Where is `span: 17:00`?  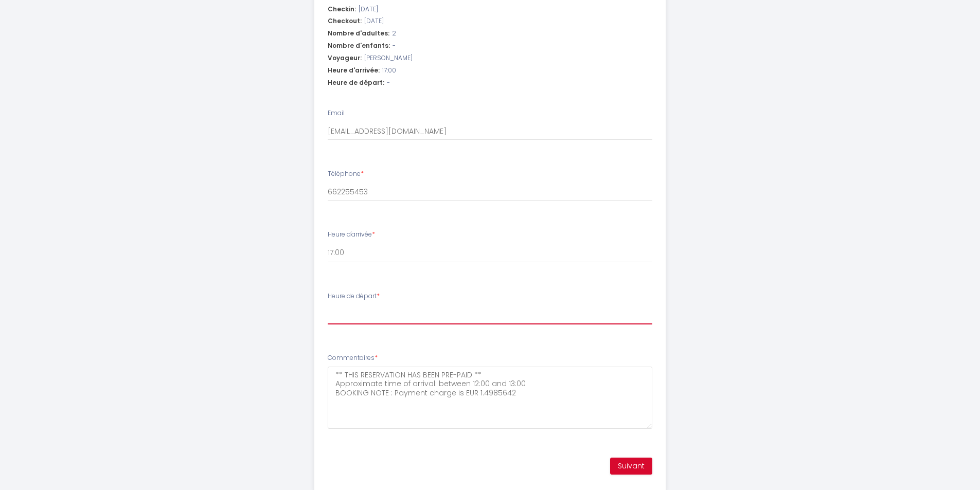 span: 17:00 is located at coordinates (389, 70).